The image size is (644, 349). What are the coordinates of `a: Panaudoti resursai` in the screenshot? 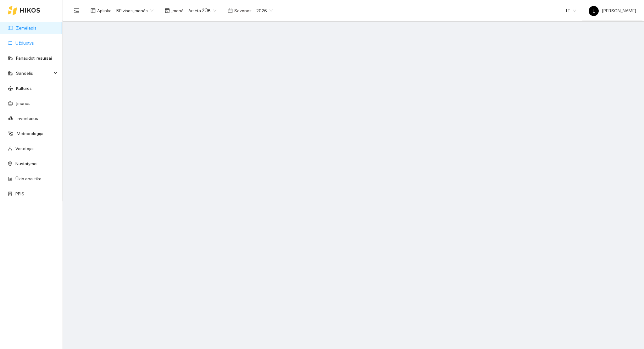 It's located at (34, 58).